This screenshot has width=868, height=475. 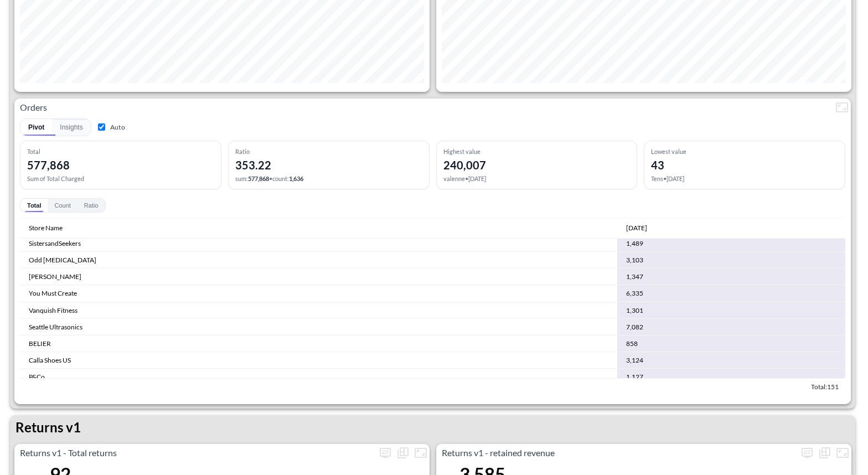 I want to click on p: Returns v1 - retained revenue, so click(x=618, y=453).